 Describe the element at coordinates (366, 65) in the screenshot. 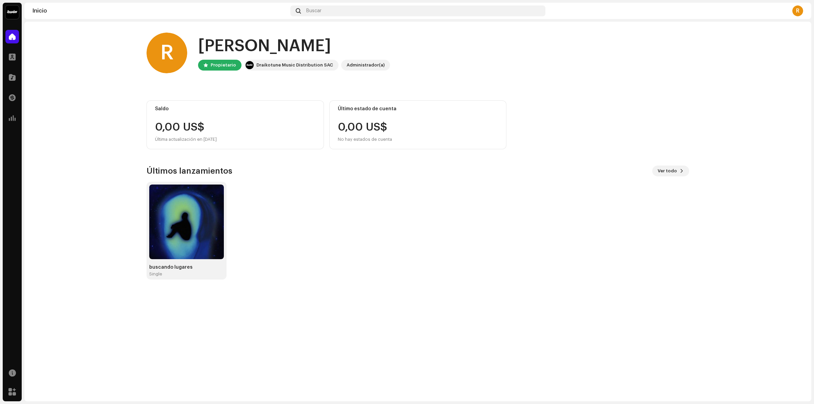

I see `div: Administrador(a)` at that location.